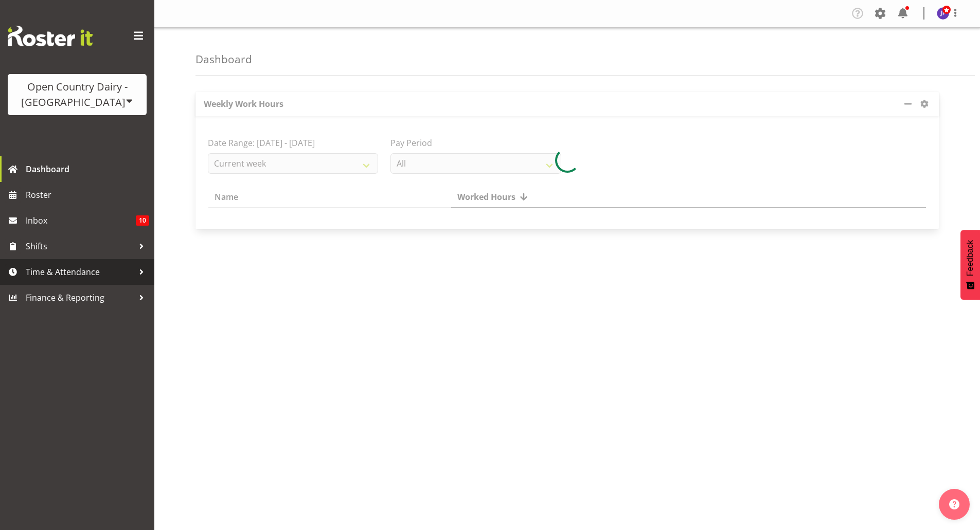 The image size is (980, 530). What do you see at coordinates (224, 59) in the screenshot?
I see `h4: Dashboard` at bounding box center [224, 59].